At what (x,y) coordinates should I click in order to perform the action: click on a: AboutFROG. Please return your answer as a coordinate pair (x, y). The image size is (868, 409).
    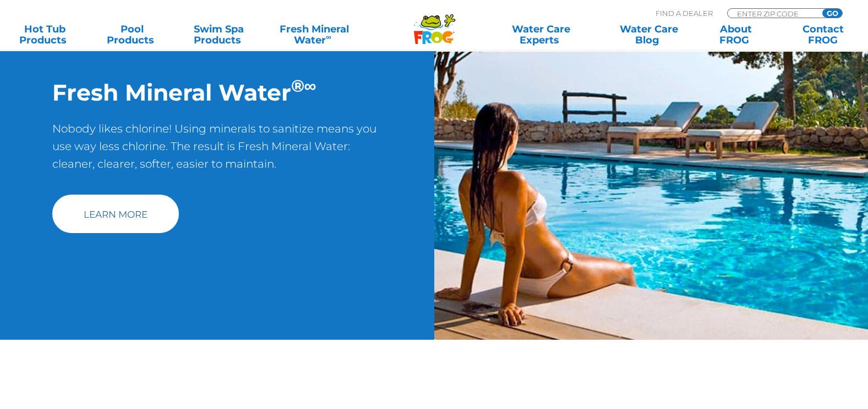
    Looking at the image, I should click on (736, 35).